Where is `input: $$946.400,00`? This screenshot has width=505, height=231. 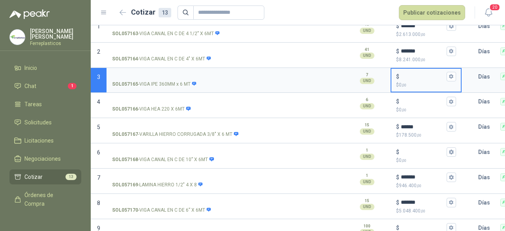 input: $$946.400,00 is located at coordinates (423, 177).